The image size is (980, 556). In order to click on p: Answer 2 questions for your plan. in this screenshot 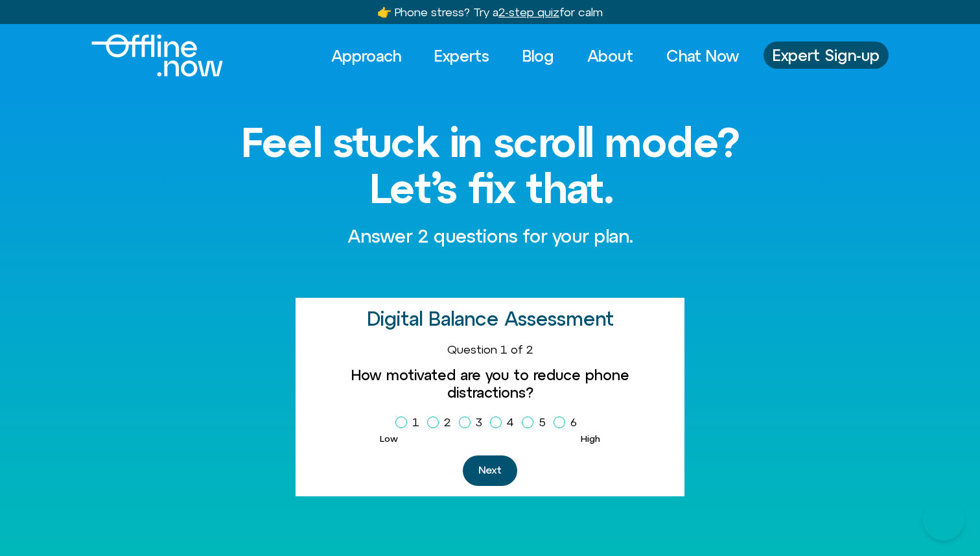, I will do `click(490, 236)`.